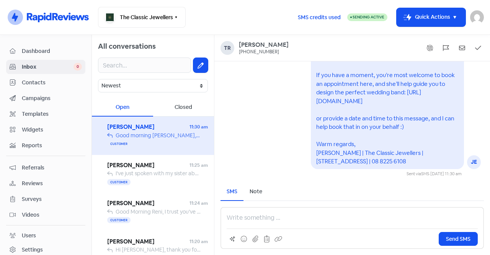 This screenshot has height=255, width=490. Describe the element at coordinates (46, 129) in the screenshot. I see `a: Widgets` at that location.